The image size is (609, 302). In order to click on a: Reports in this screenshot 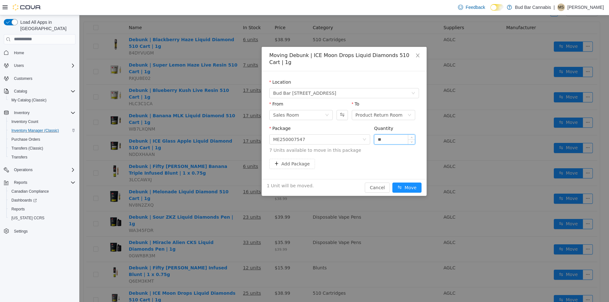, I will do `click(18, 209)`.